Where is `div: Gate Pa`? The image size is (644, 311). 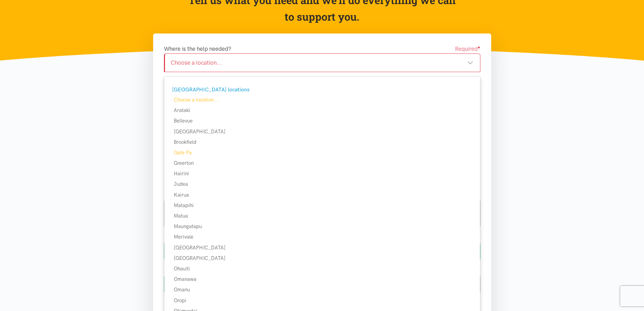 div: Gate Pa is located at coordinates (322, 152).